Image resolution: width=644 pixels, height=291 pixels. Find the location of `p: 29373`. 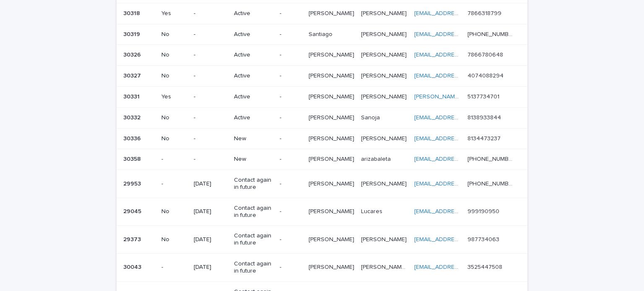

p: 29373 is located at coordinates (133, 239).